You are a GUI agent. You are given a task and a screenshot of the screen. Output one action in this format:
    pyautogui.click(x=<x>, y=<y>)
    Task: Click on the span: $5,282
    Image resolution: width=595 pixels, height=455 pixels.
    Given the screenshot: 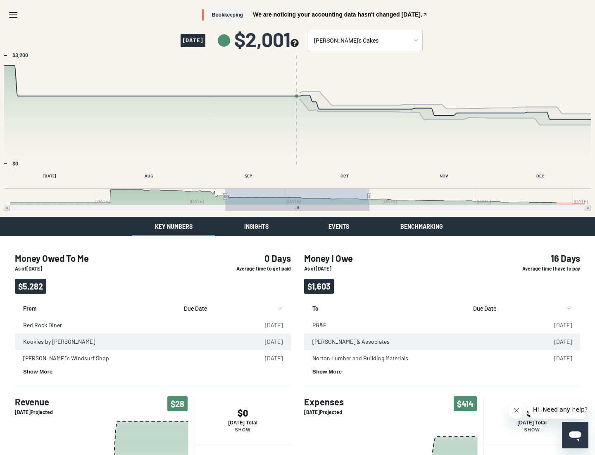 What is the action you would take?
    pyautogui.click(x=31, y=286)
    